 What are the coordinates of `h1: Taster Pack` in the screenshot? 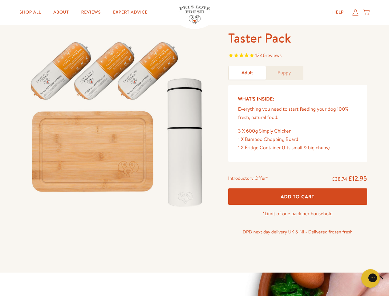 It's located at (298, 38).